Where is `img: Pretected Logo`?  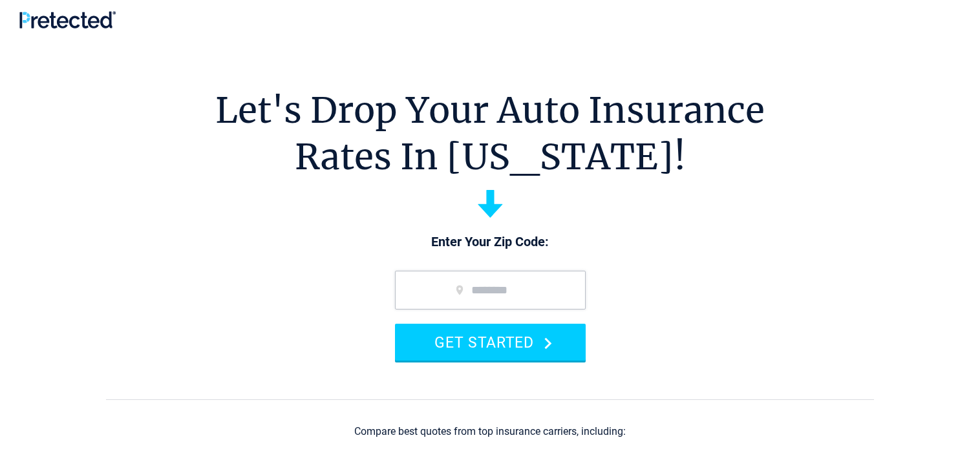
img: Pretected Logo is located at coordinates (67, 19).